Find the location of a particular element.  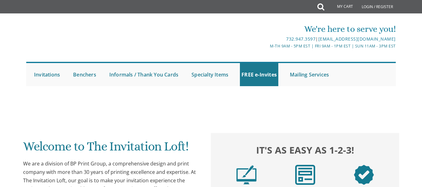

a: 732.947.3597 is located at coordinates (301, 39).